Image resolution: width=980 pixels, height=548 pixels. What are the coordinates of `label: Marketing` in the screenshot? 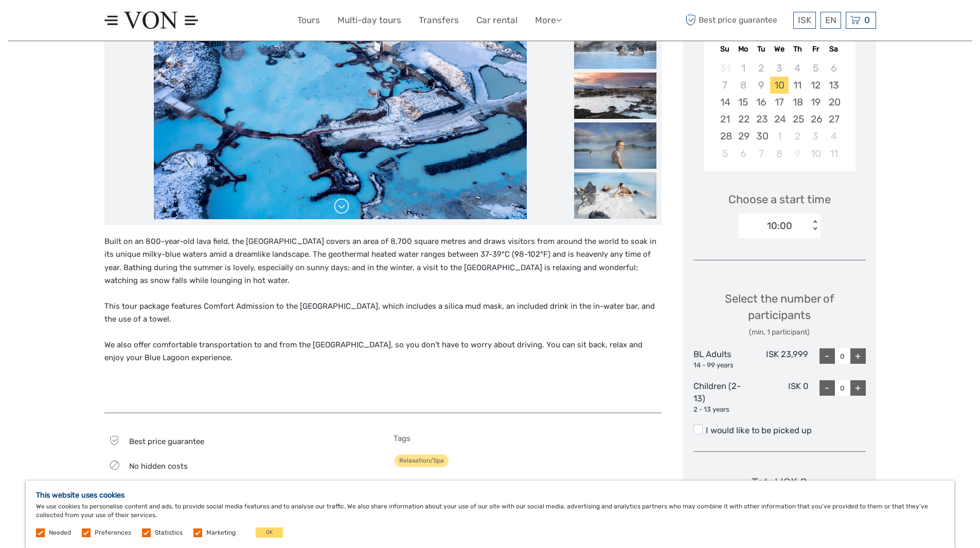 It's located at (221, 532).